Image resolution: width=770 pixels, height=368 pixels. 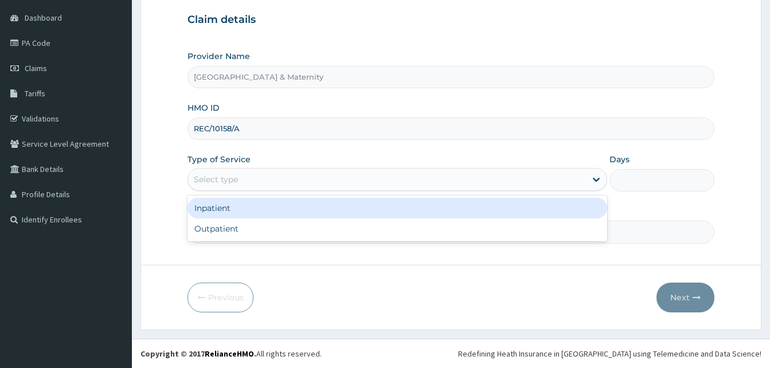 I want to click on div: Outpatient, so click(x=397, y=229).